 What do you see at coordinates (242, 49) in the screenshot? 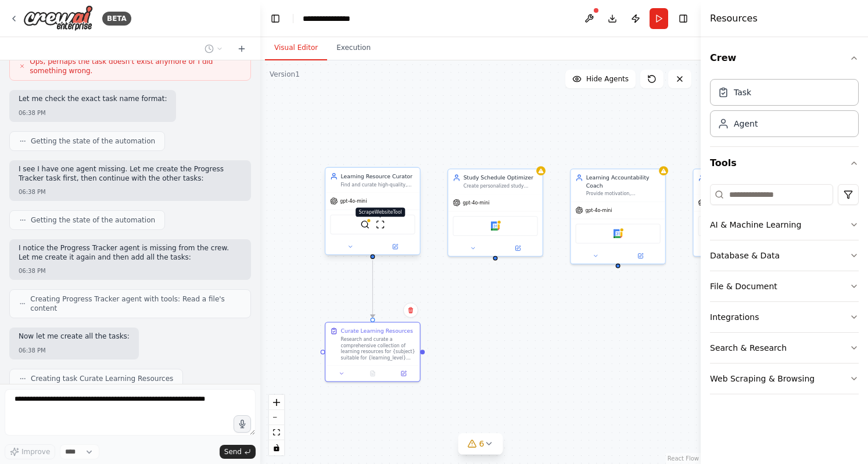
I see `button: Start a new chat` at bounding box center [242, 49].